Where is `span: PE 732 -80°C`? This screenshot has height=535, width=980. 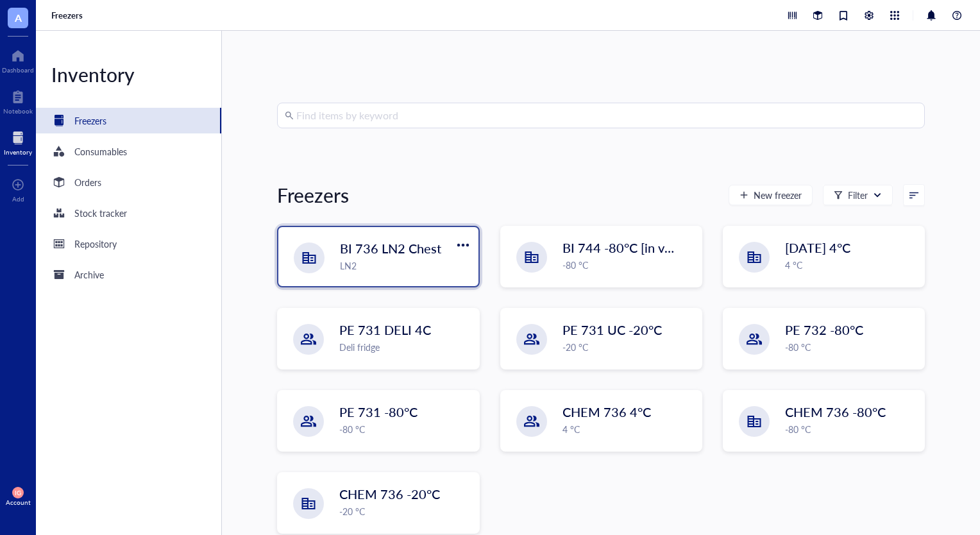
span: PE 732 -80°C is located at coordinates (824, 330).